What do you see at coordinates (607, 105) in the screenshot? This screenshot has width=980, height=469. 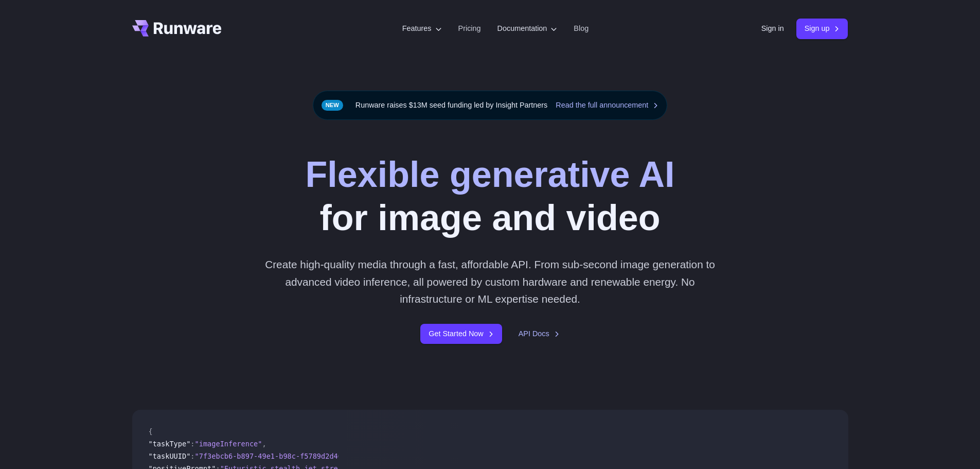 I see `a: Read the full announcement` at bounding box center [607, 105].